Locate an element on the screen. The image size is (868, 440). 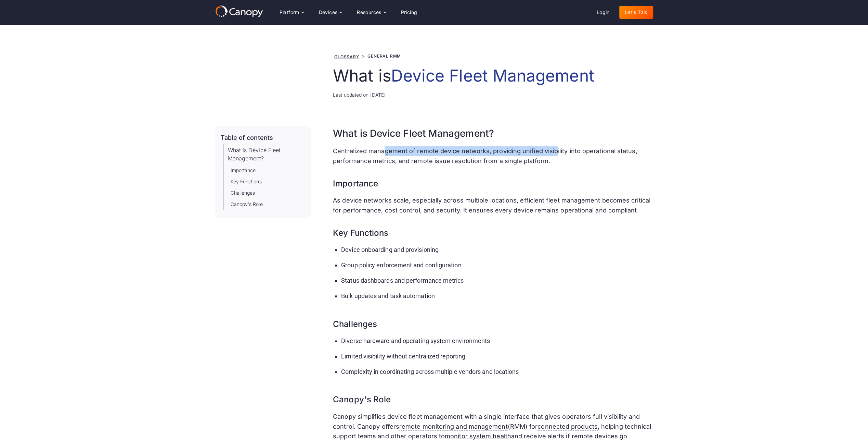
a: Pricing is located at coordinates (409, 12).